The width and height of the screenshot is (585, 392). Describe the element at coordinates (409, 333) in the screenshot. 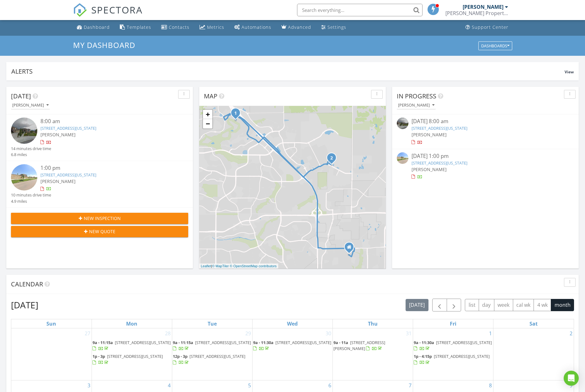

I see `a: Go to July 31, 2025` at that location.